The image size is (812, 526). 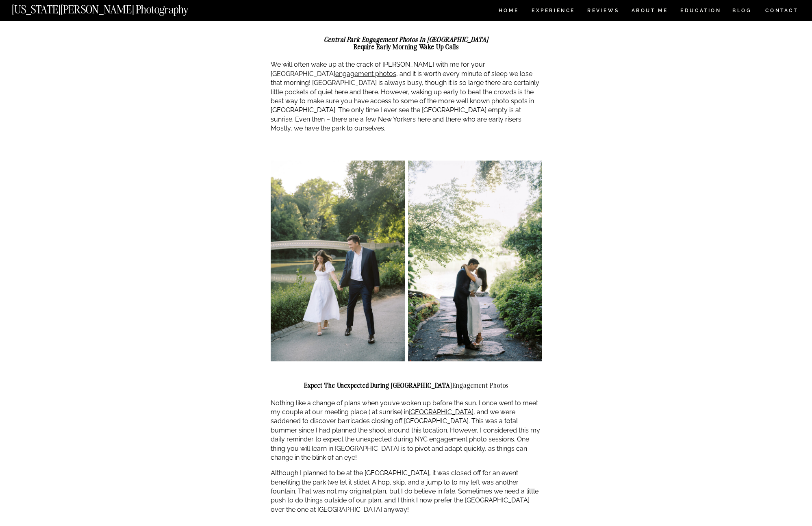 What do you see at coordinates (782, 11) in the screenshot?
I see `a: CONTACT` at bounding box center [782, 11].